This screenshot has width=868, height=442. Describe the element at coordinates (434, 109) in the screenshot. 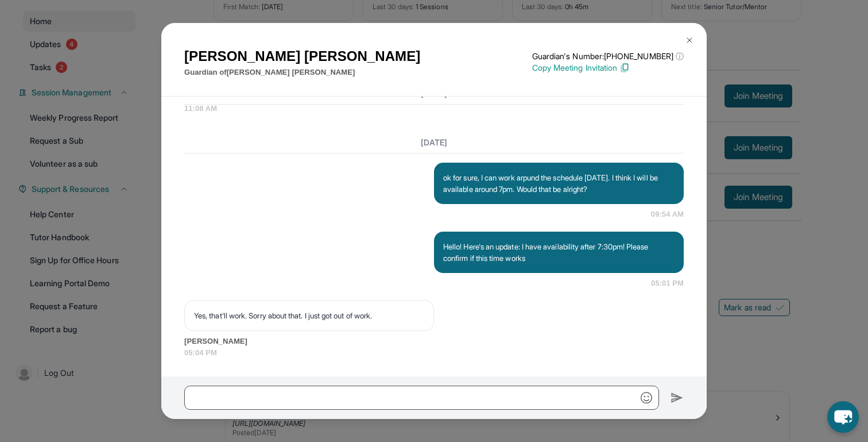

I see `span: 11:08 AM` at that location.